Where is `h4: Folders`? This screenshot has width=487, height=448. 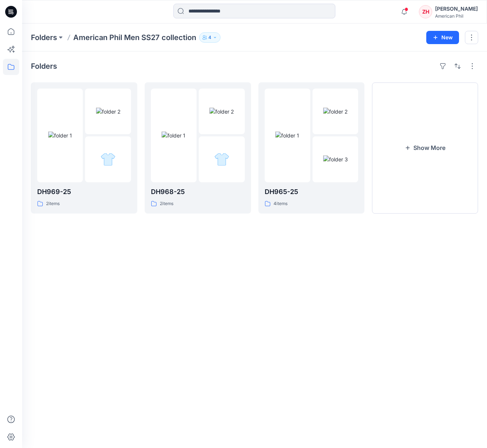 h4: Folders is located at coordinates (44, 66).